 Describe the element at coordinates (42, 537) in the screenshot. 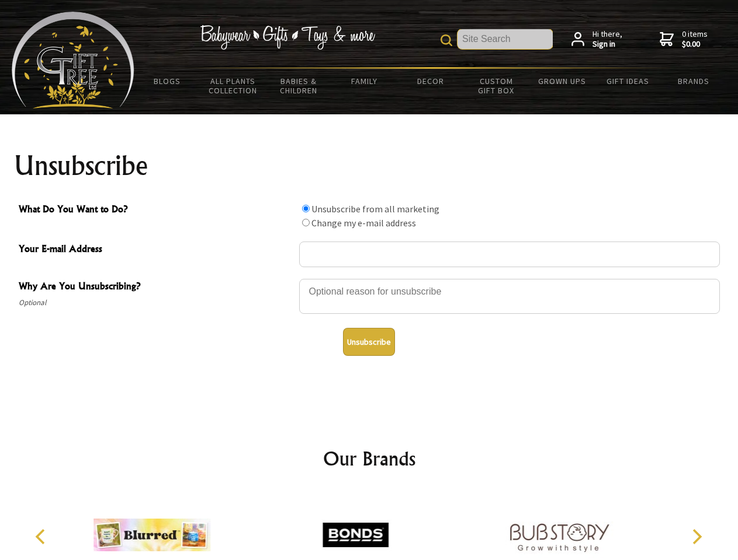

I see `button: Previous` at that location.